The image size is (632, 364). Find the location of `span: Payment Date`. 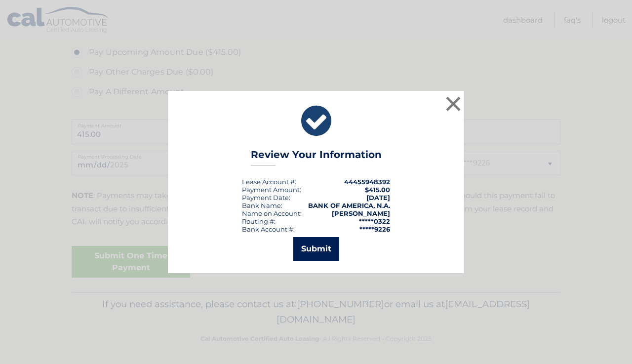

span: Payment Date is located at coordinates (265, 198).